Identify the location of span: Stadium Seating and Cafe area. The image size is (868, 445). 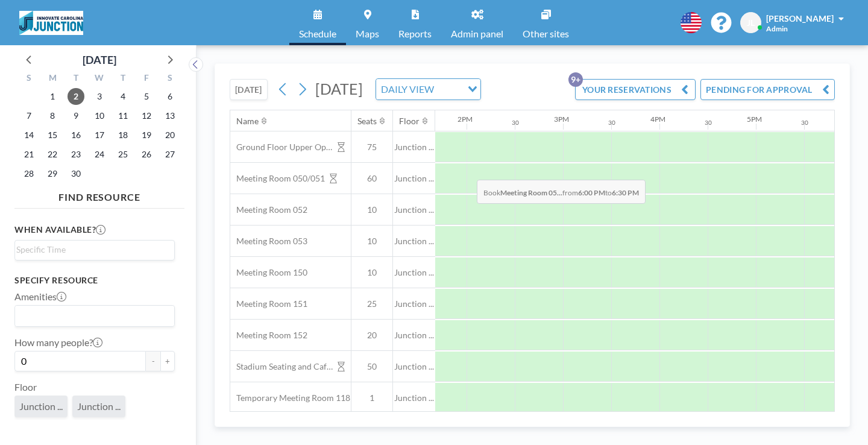
(281, 367).